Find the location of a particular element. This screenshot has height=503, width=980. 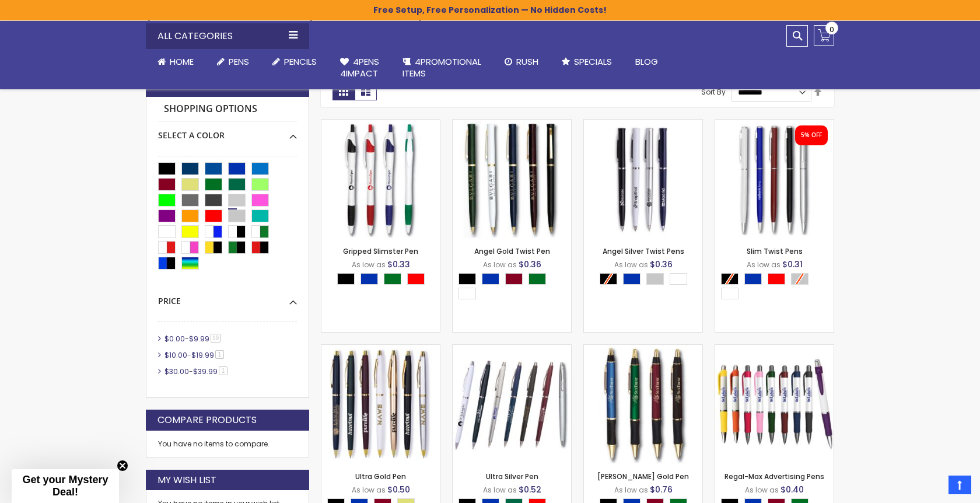

button: Close teaser is located at coordinates (122, 466).